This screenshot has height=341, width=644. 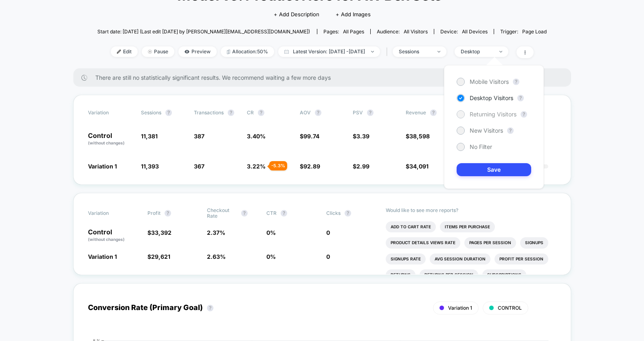 I want to click on span: 11,393, so click(x=150, y=166).